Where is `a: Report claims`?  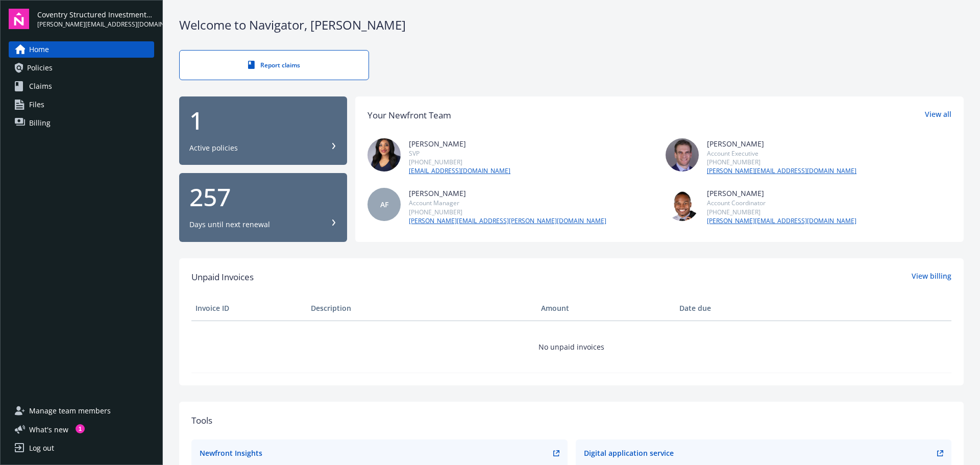
a: Report claims is located at coordinates (274, 65).